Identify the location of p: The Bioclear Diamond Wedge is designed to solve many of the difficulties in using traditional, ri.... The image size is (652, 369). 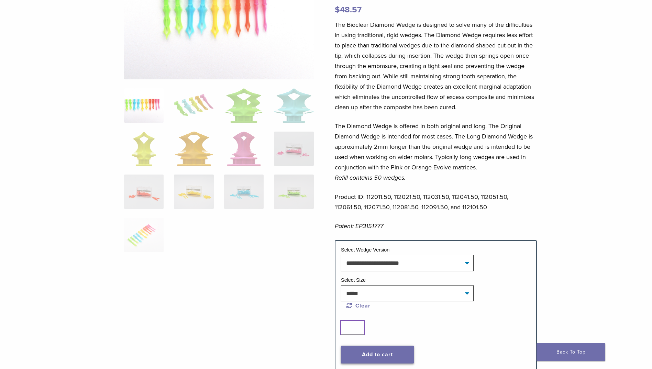
(436, 66).